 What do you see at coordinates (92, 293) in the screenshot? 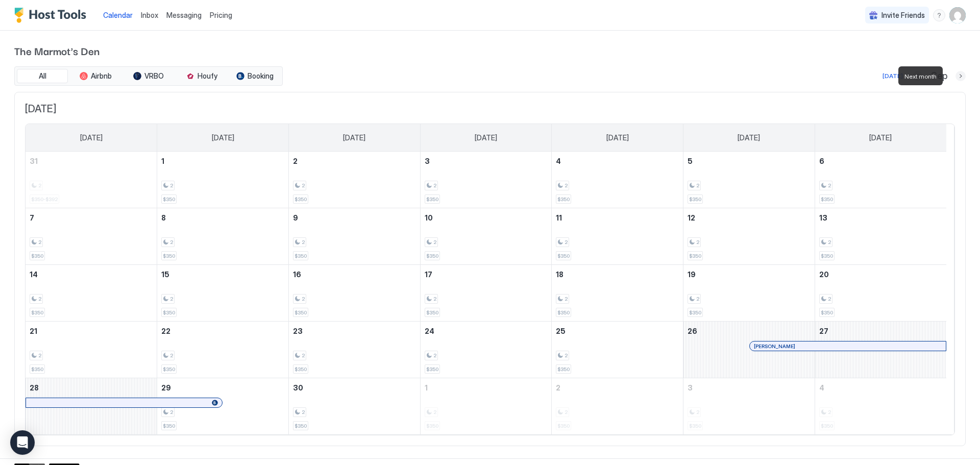
I see `td: September 14, 2025` at bounding box center [92, 293].